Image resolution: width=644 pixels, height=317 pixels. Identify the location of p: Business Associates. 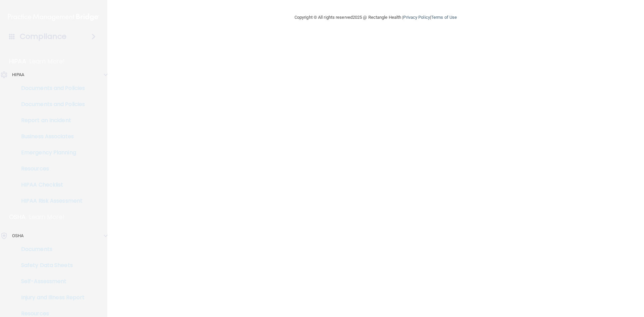
(50, 137).